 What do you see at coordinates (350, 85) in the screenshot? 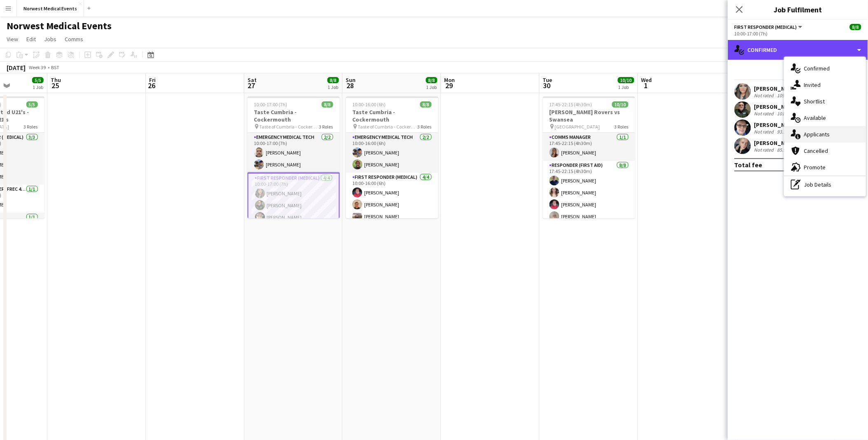
I see `span: 28` at bounding box center [350, 85].